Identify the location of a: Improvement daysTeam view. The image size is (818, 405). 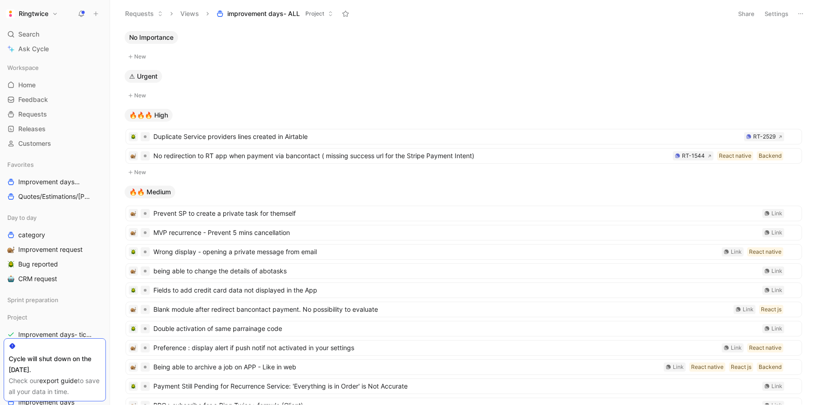
(55, 182).